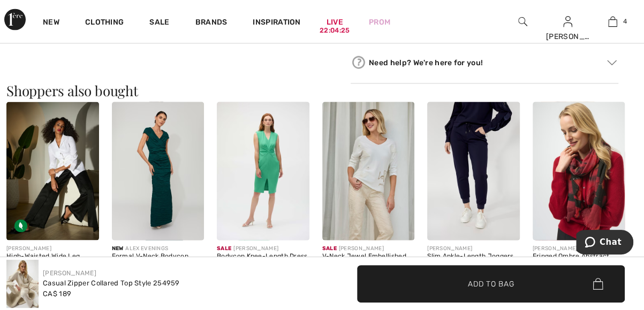  I want to click on div: 22:04:25, so click(335, 30).